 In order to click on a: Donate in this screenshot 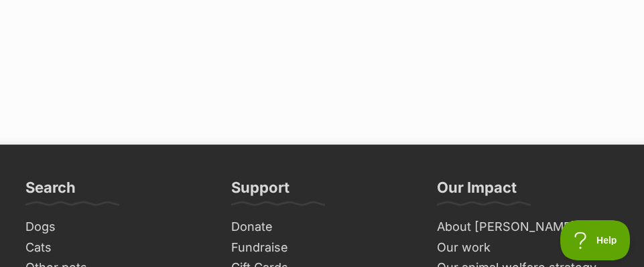, I will do `click(322, 227)`.